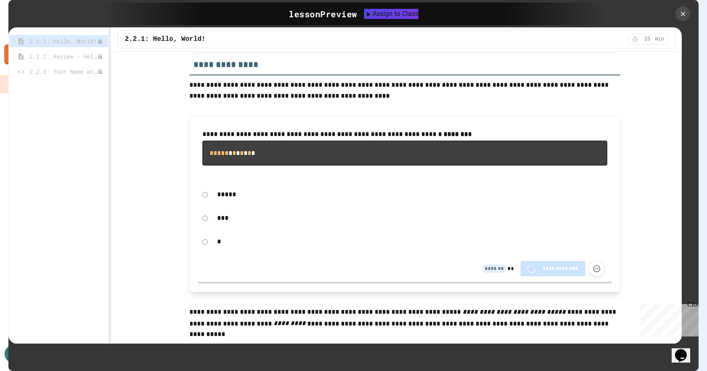 The width and height of the screenshot is (707, 371). Describe the element at coordinates (391, 14) in the screenshot. I see `div: Assign to Class` at that location.